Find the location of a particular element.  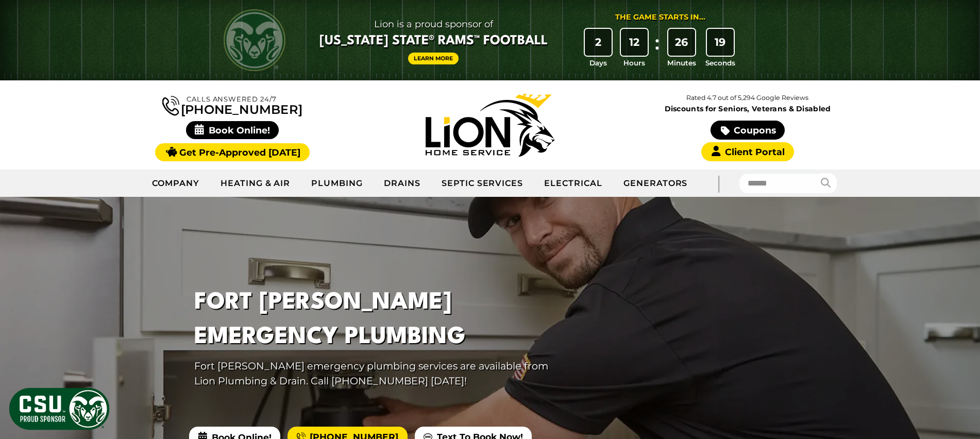

a: Coupons is located at coordinates (747, 130).